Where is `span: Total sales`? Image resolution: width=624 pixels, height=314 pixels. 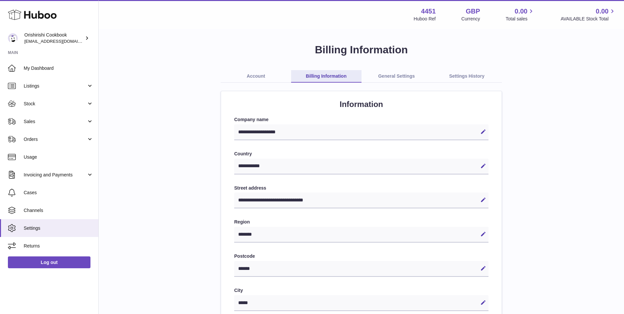
span: Total sales is located at coordinates (520, 19).